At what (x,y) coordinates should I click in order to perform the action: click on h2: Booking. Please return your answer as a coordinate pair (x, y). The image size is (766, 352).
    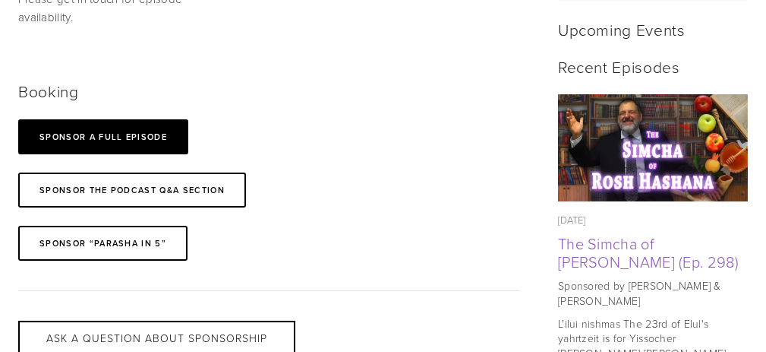
    Looking at the image, I should click on (115, 90).